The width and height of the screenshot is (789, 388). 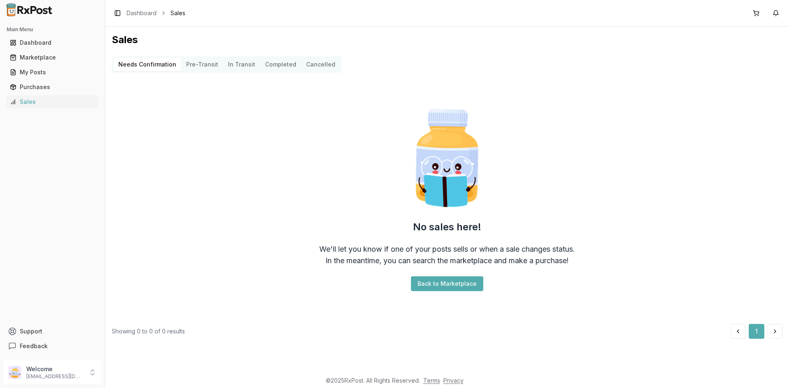 I want to click on h1: Sales, so click(x=447, y=40).